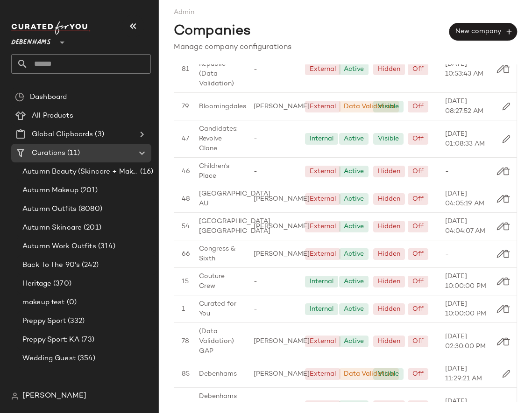 This screenshot has width=532, height=413. Describe the element at coordinates (71, 302) in the screenshot. I see `span: (0)` at that location.